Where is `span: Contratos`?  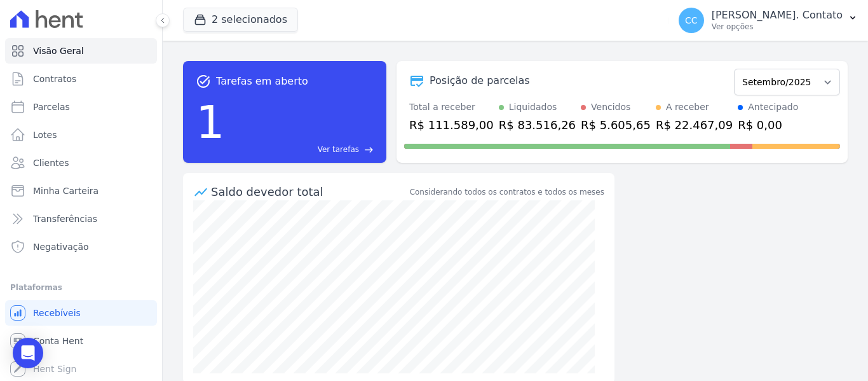 span: Contratos is located at coordinates (55, 79).